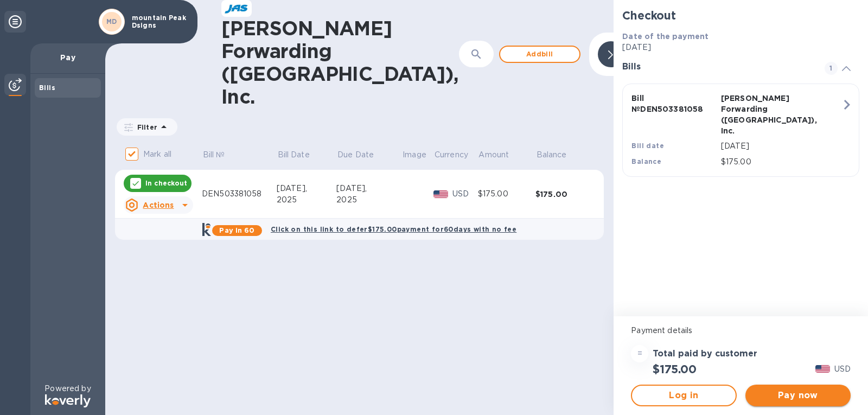 The height and width of the screenshot is (415, 868). What do you see at coordinates (831, 68) in the screenshot?
I see `span: 1` at bounding box center [831, 68].